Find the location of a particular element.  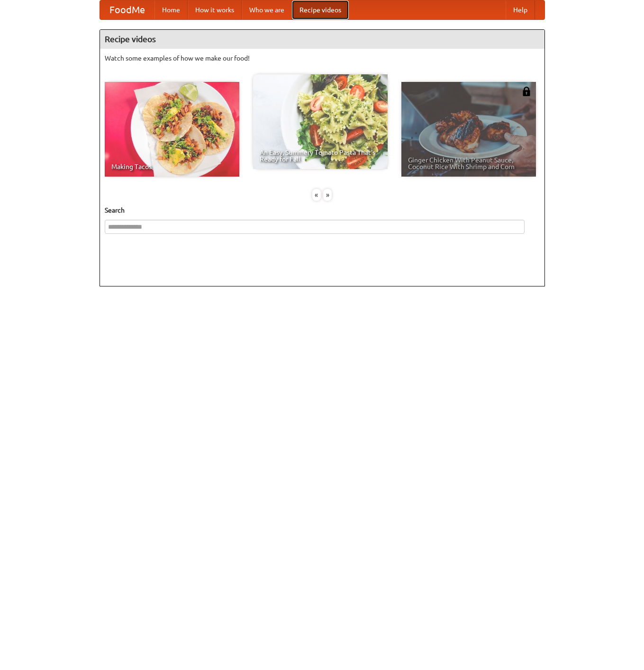

a: Recipe videos is located at coordinates (320, 10).